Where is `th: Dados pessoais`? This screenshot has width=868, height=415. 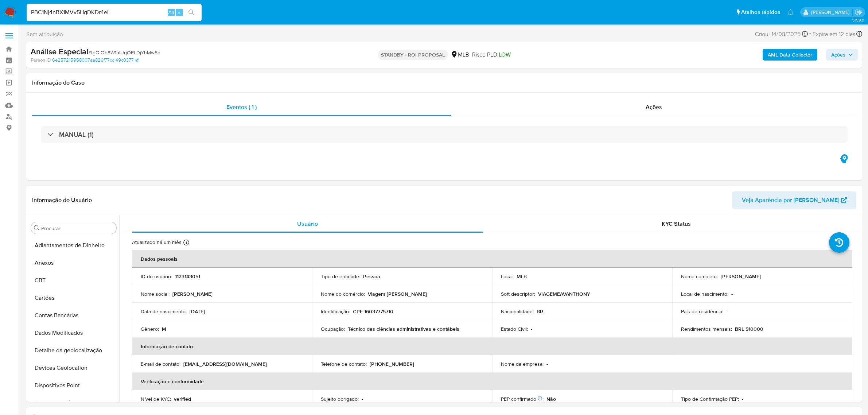
th: Dados pessoais is located at coordinates (492, 259).